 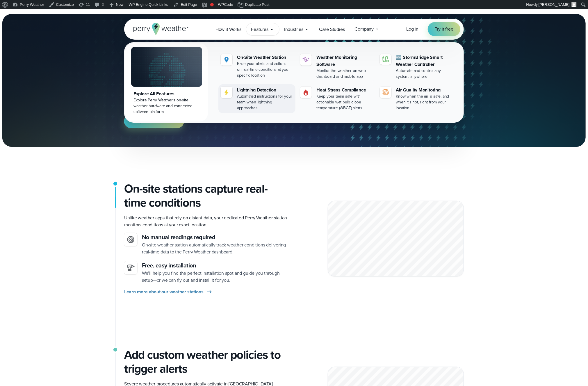 I want to click on div: Base your alerts and actions on real-time conditions at your specific location, so click(x=265, y=70).